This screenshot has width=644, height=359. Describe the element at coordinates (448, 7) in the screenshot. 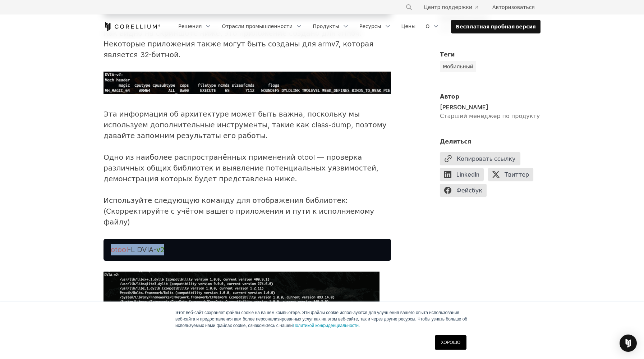

I see `font: Центр поддержки` at that location.